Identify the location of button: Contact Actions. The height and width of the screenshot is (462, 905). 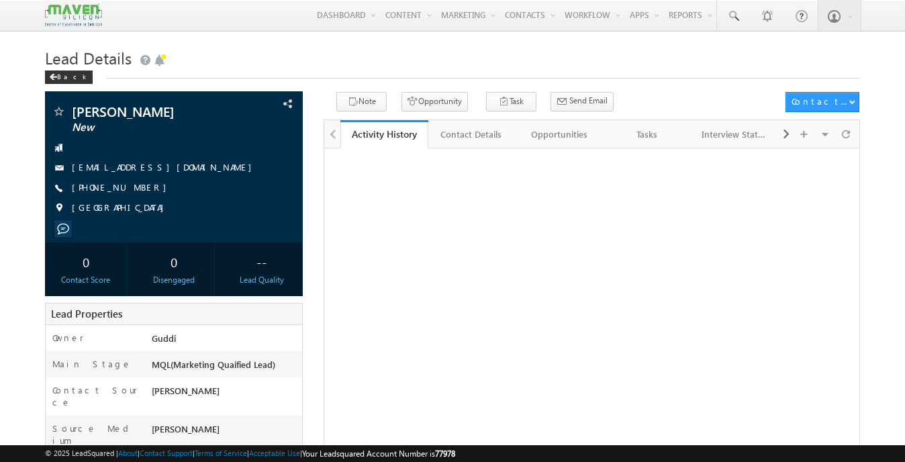
(822, 102).